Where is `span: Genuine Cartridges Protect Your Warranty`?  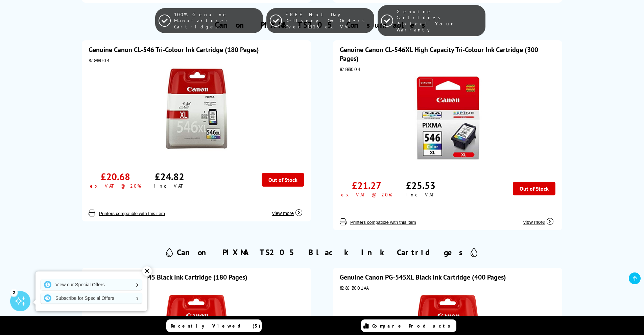
span: Genuine Cartridges Protect Your Warranty is located at coordinates (439, 20).